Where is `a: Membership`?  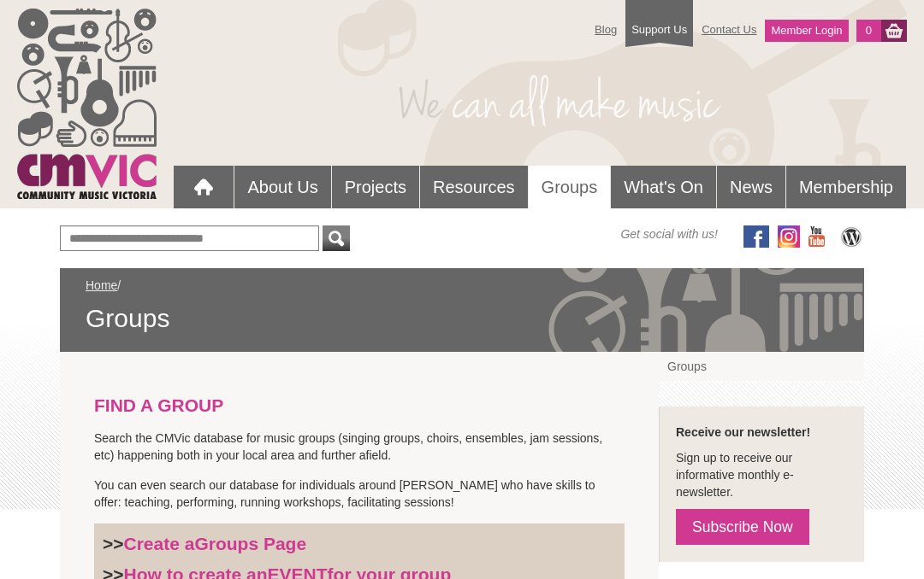 a: Membership is located at coordinates (845, 187).